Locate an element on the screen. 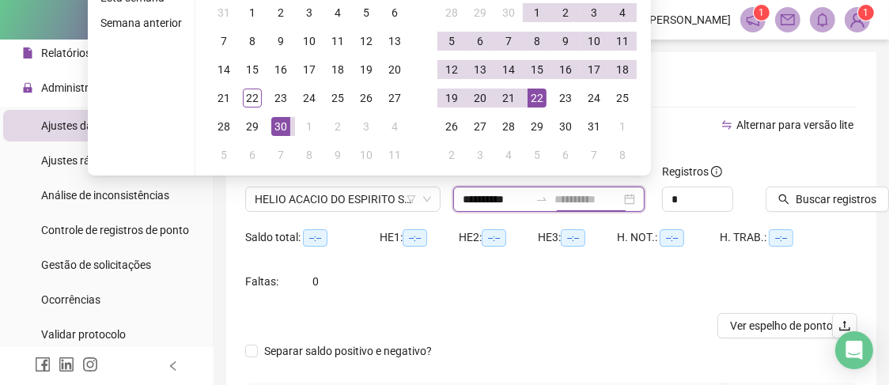  div: 11 is located at coordinates (338, 41).